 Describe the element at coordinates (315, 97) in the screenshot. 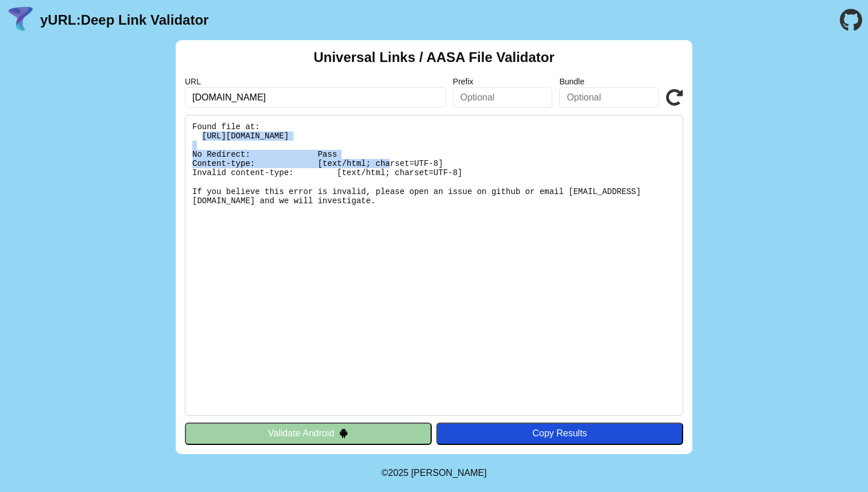

I see `input: Required` at that location.